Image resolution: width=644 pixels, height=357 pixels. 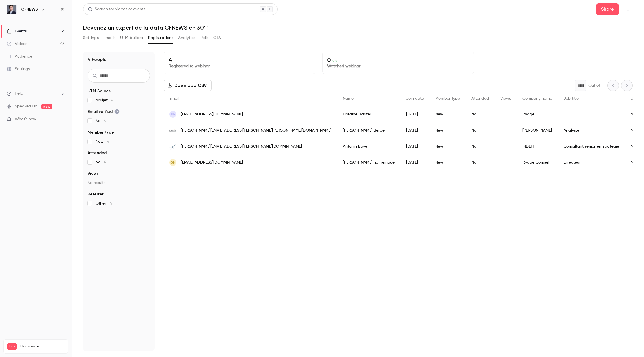 What do you see at coordinates (369, 114) in the screenshot?
I see `div: Floraine Baritel` at bounding box center [369, 114].